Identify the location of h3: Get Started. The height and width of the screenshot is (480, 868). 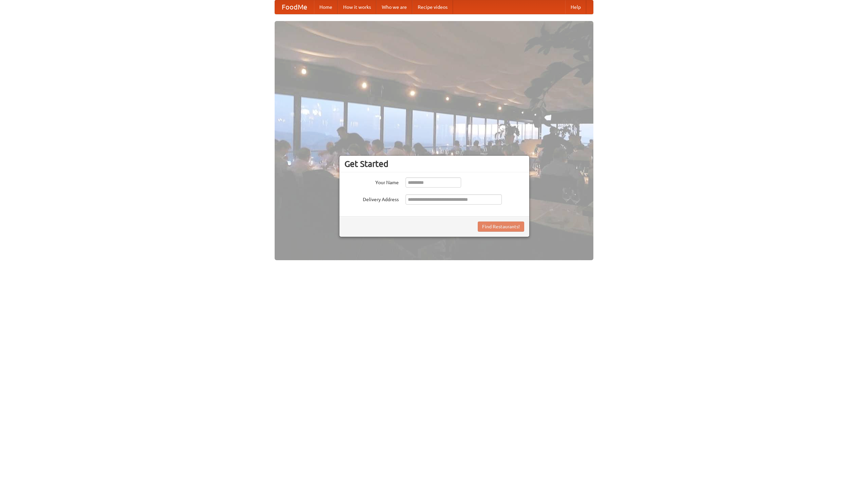
(434, 164).